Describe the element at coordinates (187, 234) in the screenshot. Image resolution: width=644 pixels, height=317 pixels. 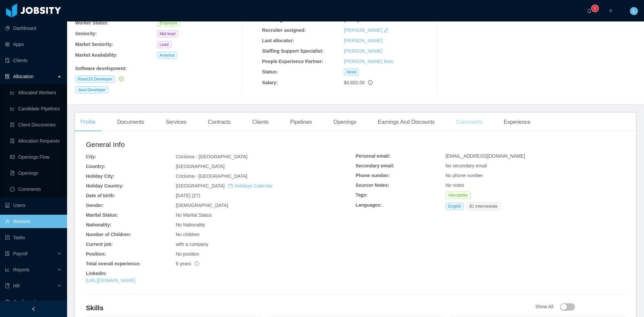
I see `span: No children` at that location.